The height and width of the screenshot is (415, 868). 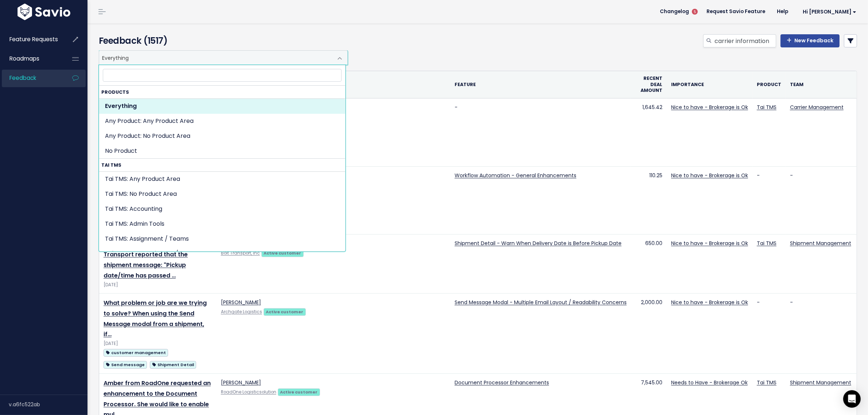 I want to click on td: 110.25, so click(x=649, y=200).